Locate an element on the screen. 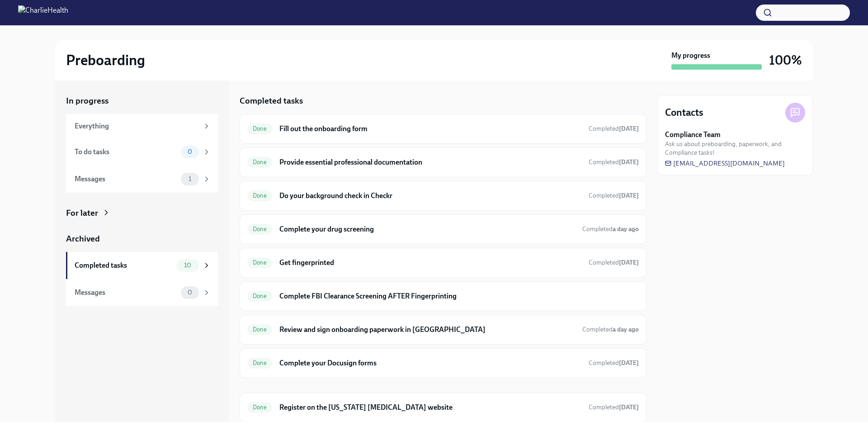 The width and height of the screenshot is (868, 431). div: In progress is located at coordinates (142, 100).